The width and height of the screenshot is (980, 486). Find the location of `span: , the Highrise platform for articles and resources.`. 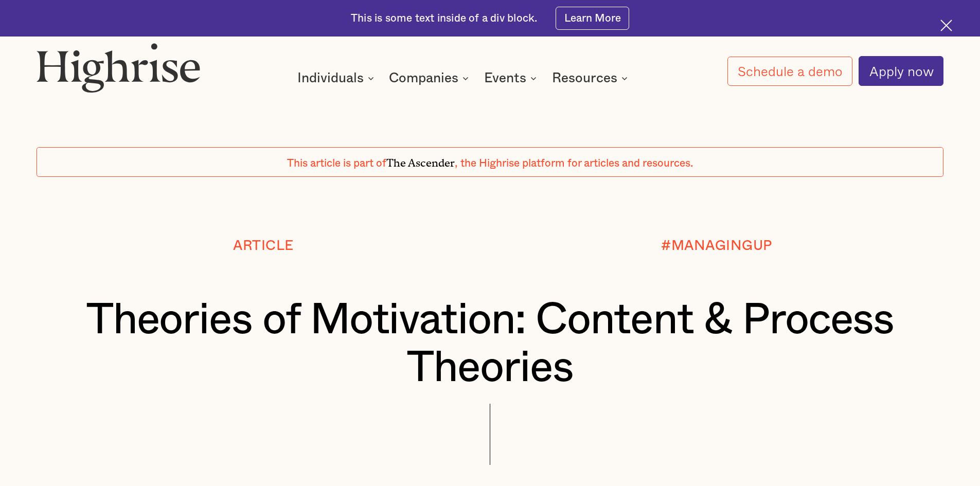

span: , the Highrise platform for articles and resources. is located at coordinates (573, 163).